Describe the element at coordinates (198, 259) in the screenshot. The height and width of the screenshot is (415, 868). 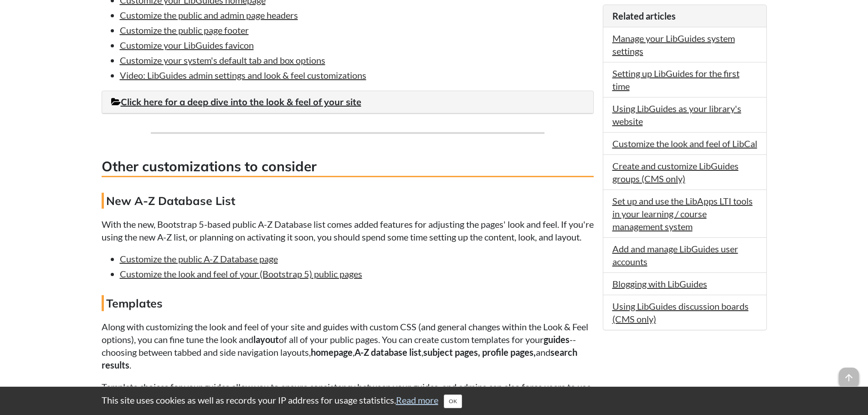
I see `a: Customize the public A-Z Database page` at that location.